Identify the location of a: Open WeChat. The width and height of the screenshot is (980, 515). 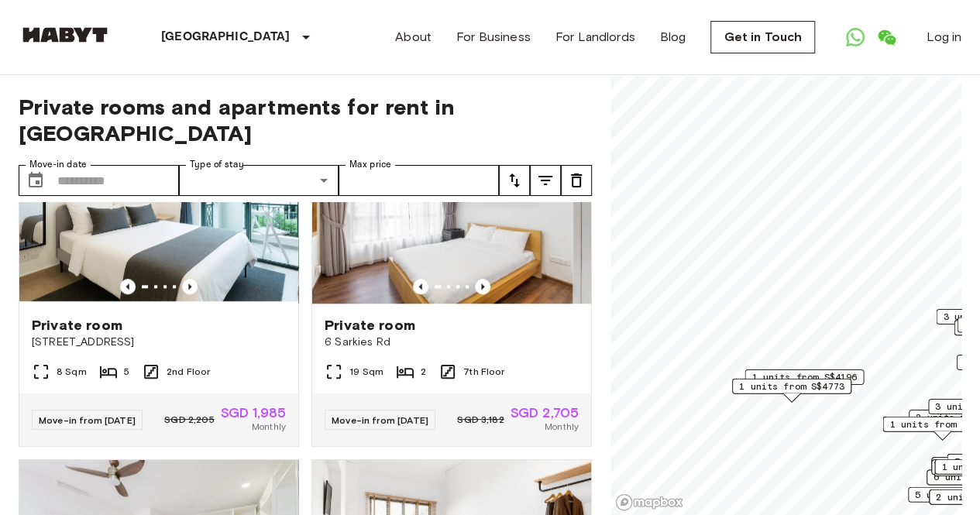
(886, 37).